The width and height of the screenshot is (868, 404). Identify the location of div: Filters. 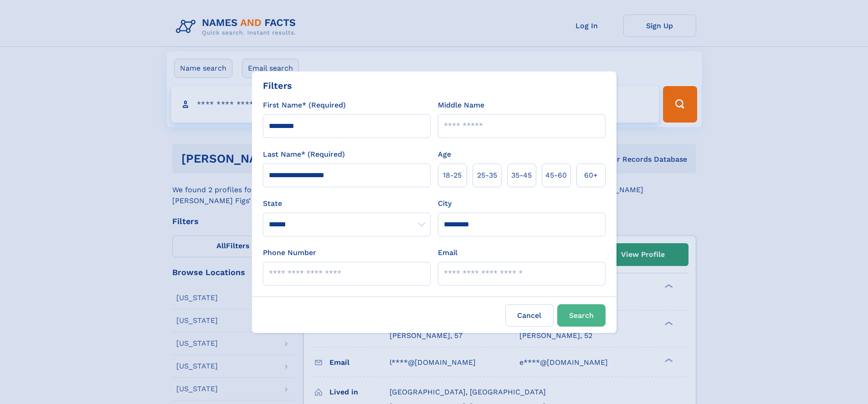
(277, 85).